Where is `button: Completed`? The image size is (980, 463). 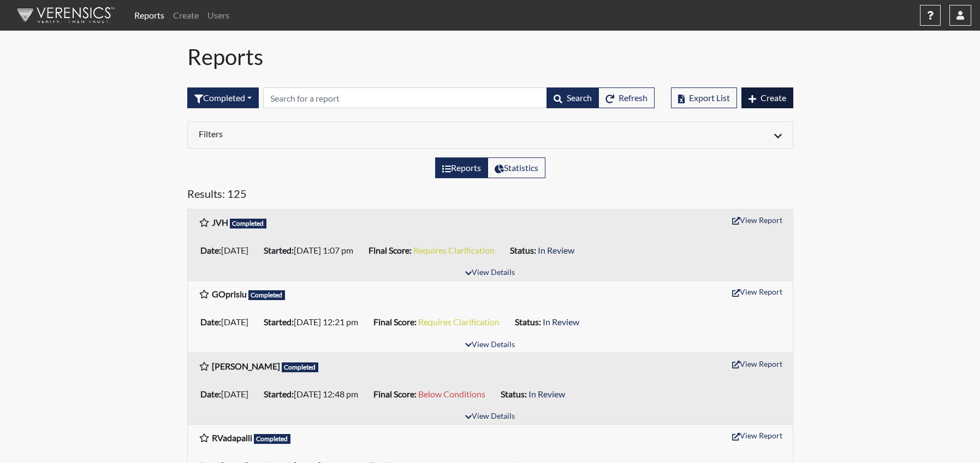
button: Completed is located at coordinates (222, 98).